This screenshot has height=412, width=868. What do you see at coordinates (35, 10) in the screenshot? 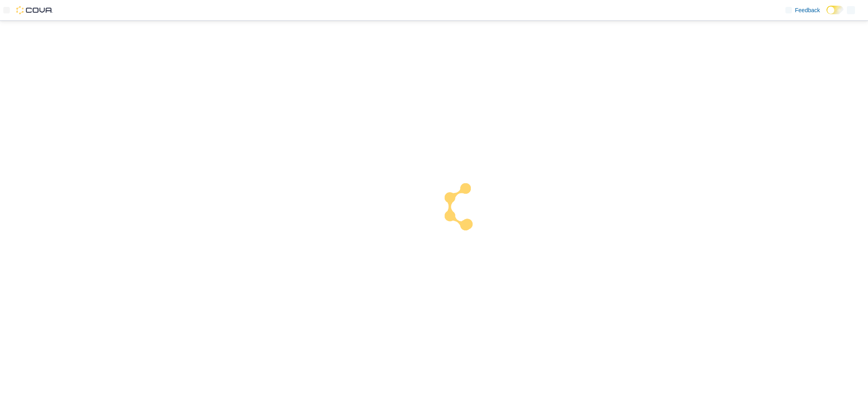
I see `img: Cova` at bounding box center [35, 10].